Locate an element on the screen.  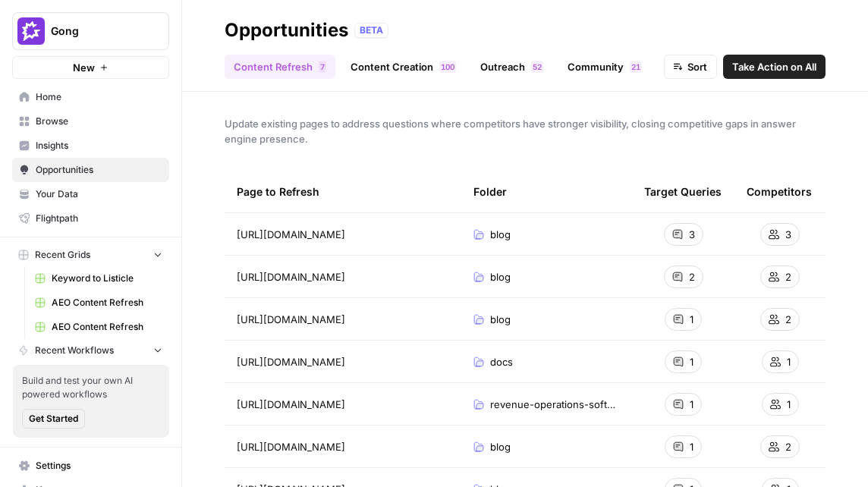
span: Home is located at coordinates (99, 97).